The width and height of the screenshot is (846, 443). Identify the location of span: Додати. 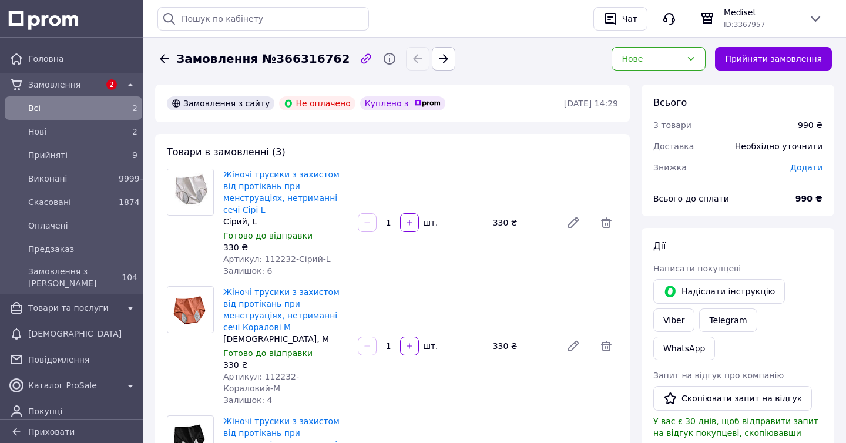
(806, 167).